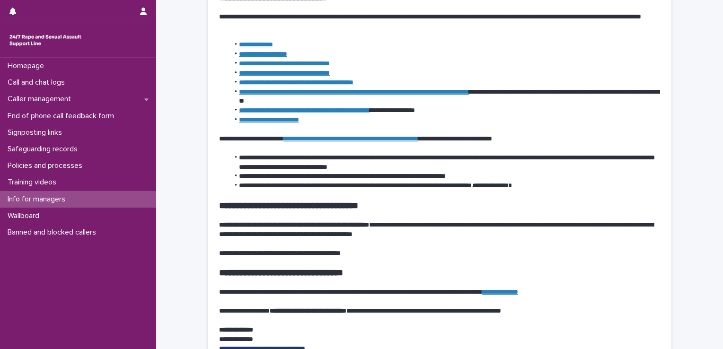 The height and width of the screenshot is (349, 723). I want to click on p: Training videos, so click(34, 182).